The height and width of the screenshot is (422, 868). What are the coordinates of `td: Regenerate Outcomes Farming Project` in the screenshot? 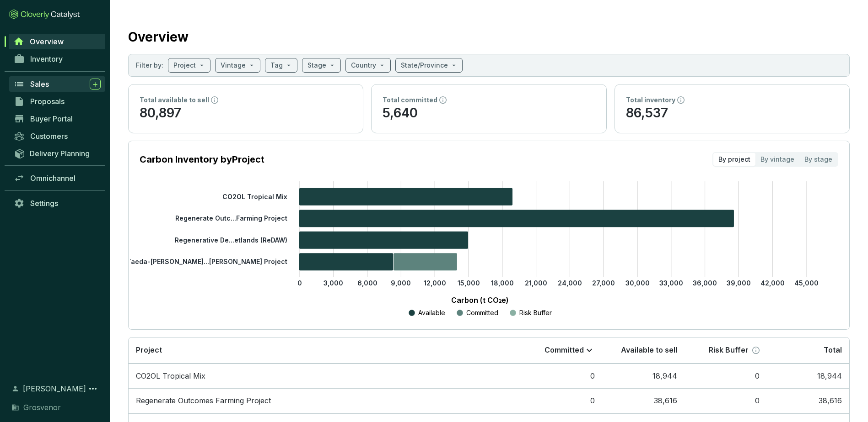 It's located at (324, 400).